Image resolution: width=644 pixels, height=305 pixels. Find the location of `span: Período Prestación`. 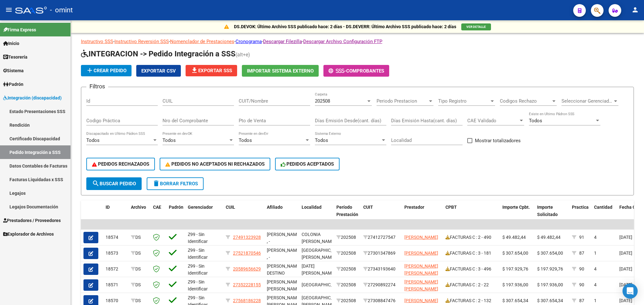

span: Período Prestación is located at coordinates (347, 210).